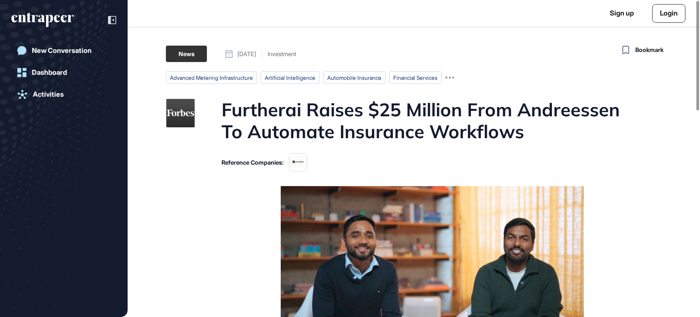 The height and width of the screenshot is (317, 700). I want to click on span: Bookmark, so click(649, 50).